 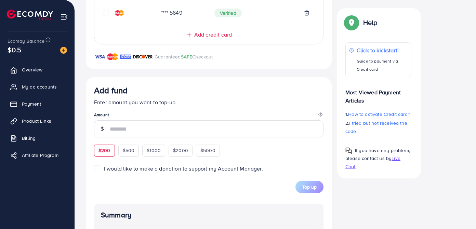 What do you see at coordinates (309, 187) in the screenshot?
I see `span: Top up` at bounding box center [309, 187].